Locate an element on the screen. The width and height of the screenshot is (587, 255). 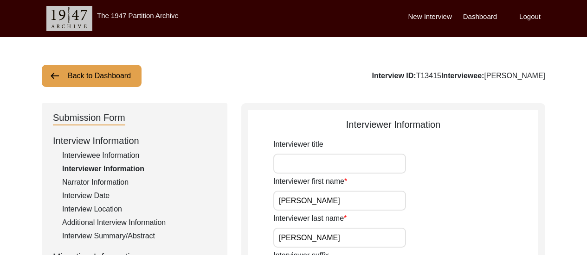
button: Back to Dashboard is located at coordinates (91, 76).